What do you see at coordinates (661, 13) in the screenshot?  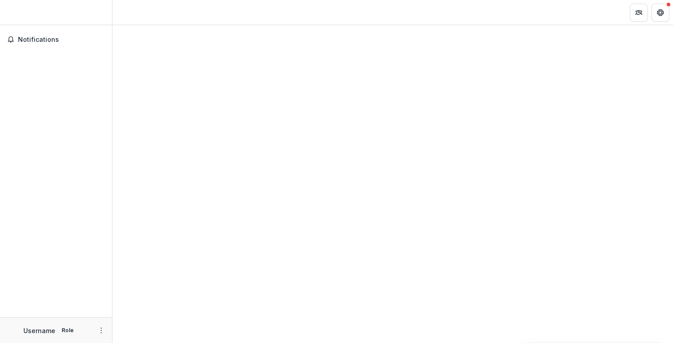 I see `button: Get Help` at bounding box center [661, 13].